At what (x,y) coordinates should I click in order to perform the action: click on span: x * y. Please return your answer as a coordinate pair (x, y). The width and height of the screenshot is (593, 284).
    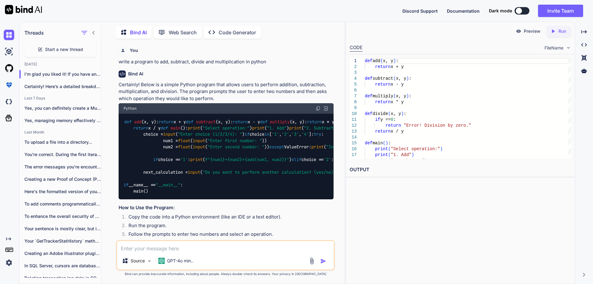
    Looking at the image, I should click on (397, 102).